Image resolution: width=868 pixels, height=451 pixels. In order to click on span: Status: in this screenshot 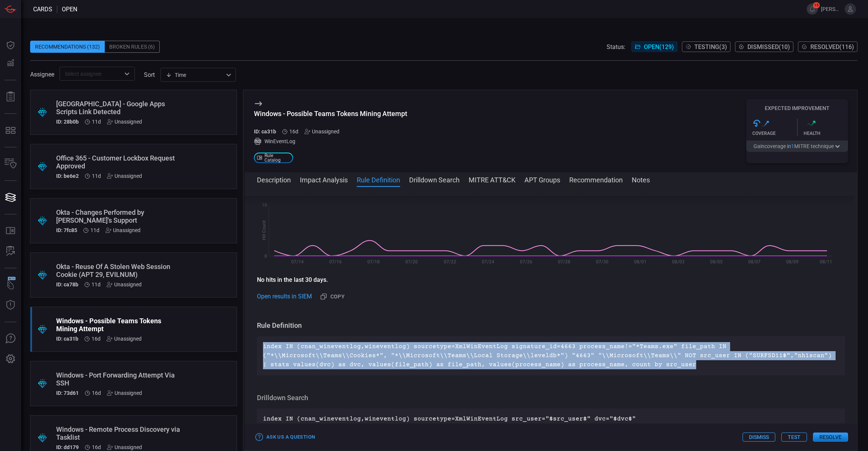, I will do `click(616, 47)`.